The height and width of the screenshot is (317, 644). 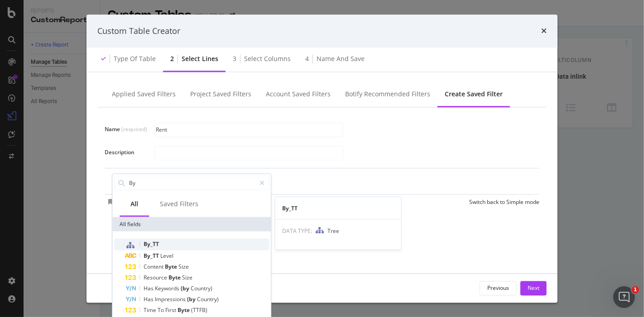 What do you see at coordinates (192, 183) in the screenshot?
I see `input: Search by field name` at bounding box center [192, 183].